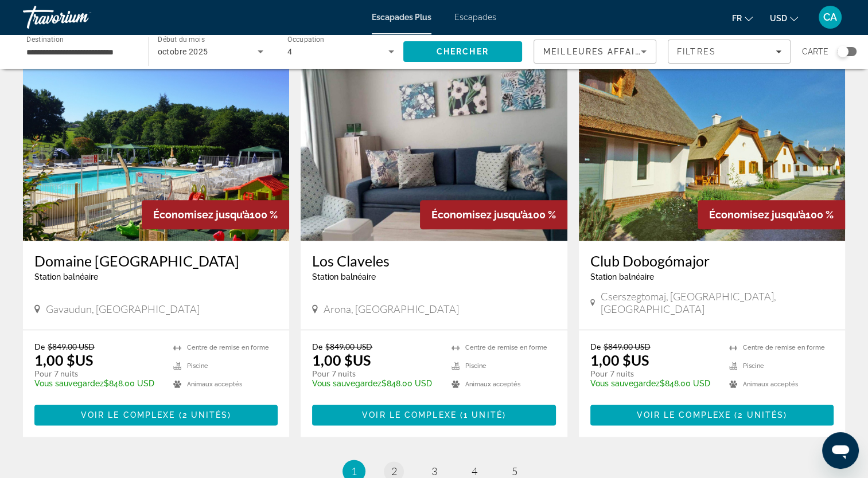 The width and height of the screenshot is (868, 478). I want to click on span: 2, so click(394, 471).